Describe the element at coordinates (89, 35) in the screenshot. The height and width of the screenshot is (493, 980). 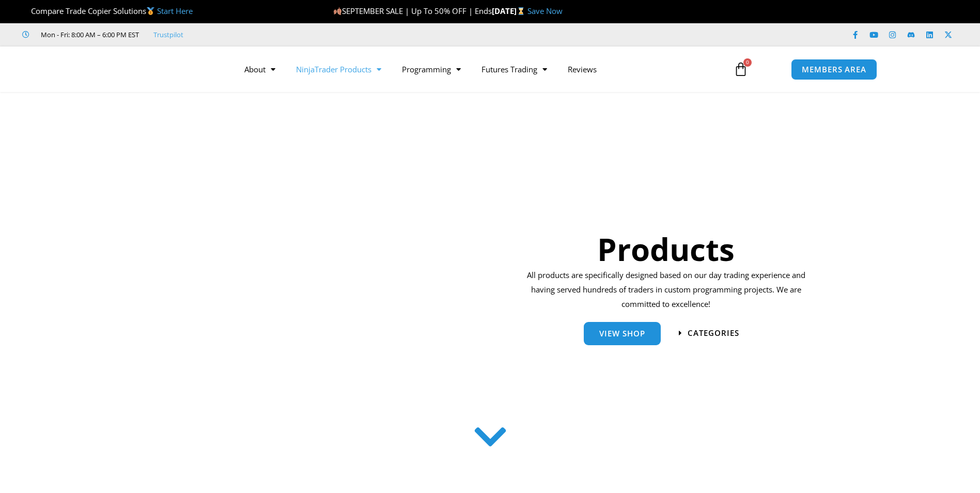
I see `span: Mon - Fri: 8:00 AM – 6:00 PM EST` at that location.